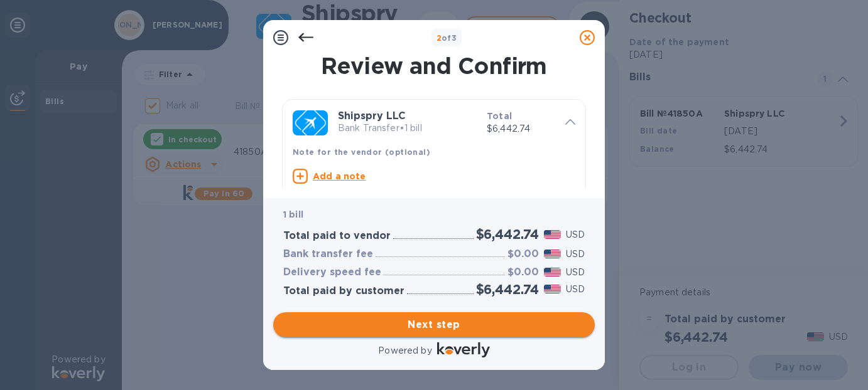  I want to click on p: $6,442.74, so click(521, 128).